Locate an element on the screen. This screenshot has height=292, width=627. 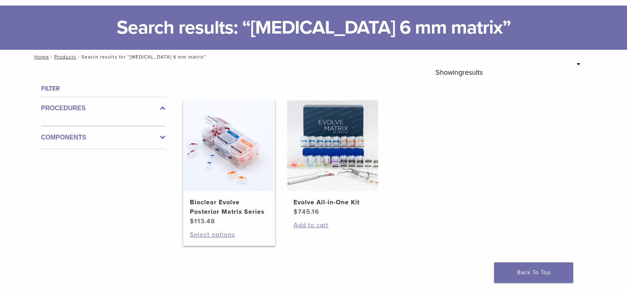
h2: Evolve All-in-One Kit is located at coordinates (333, 203).